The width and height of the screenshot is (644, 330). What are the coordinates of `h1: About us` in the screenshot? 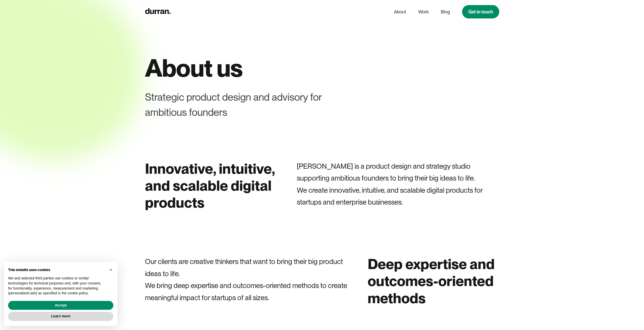 It's located at (322, 68).